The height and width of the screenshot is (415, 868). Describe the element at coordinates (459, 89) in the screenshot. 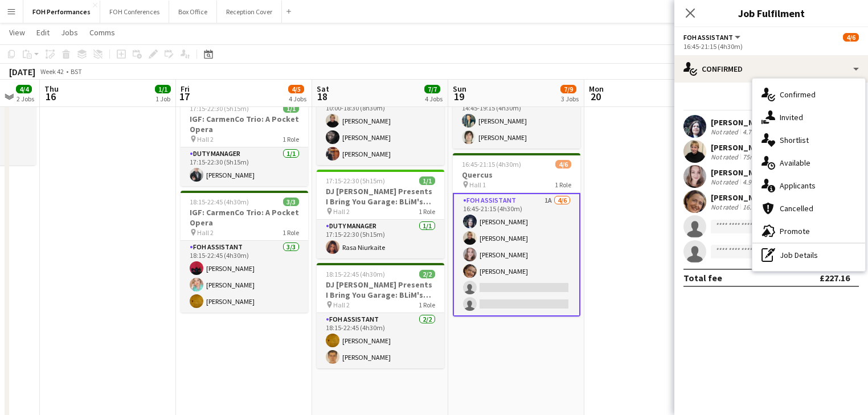

I see `span: Sun` at that location.